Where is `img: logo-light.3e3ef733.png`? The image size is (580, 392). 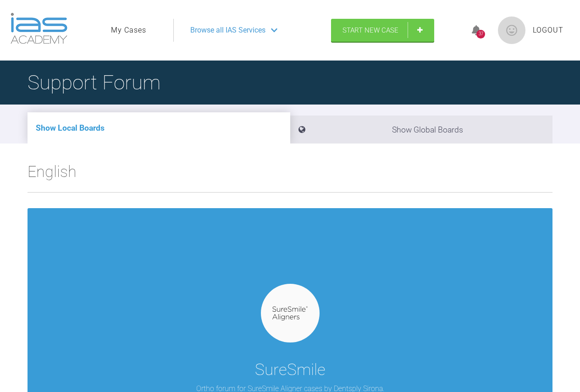 img: logo-light.3e3ef733.png is located at coordinates (39, 28).